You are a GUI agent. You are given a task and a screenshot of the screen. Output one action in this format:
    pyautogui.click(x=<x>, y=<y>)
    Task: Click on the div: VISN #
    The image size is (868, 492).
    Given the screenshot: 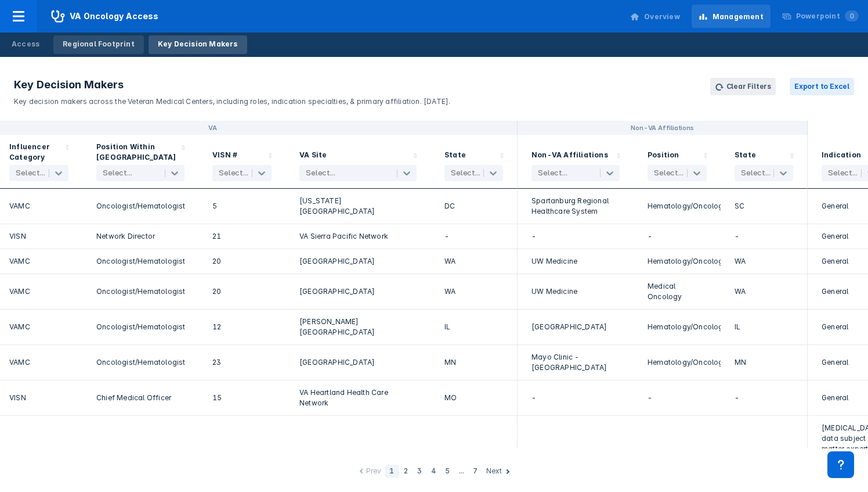 What is the action you would take?
    pyautogui.click(x=225, y=156)
    